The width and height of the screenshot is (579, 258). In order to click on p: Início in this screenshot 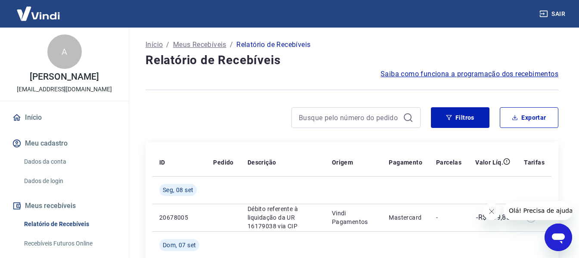, I will do `click(154, 45)`.